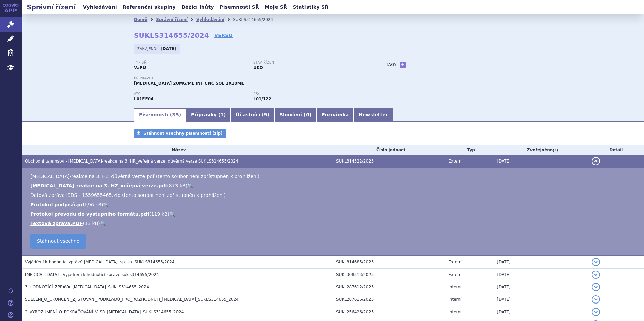 The image size is (644, 321). I want to click on a: Přípravky (1), so click(208, 115).